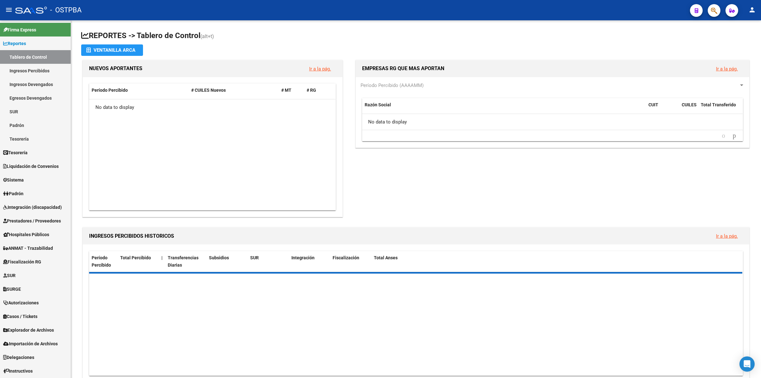 The image size is (761, 378). I want to click on span: Padrón, so click(13, 193).